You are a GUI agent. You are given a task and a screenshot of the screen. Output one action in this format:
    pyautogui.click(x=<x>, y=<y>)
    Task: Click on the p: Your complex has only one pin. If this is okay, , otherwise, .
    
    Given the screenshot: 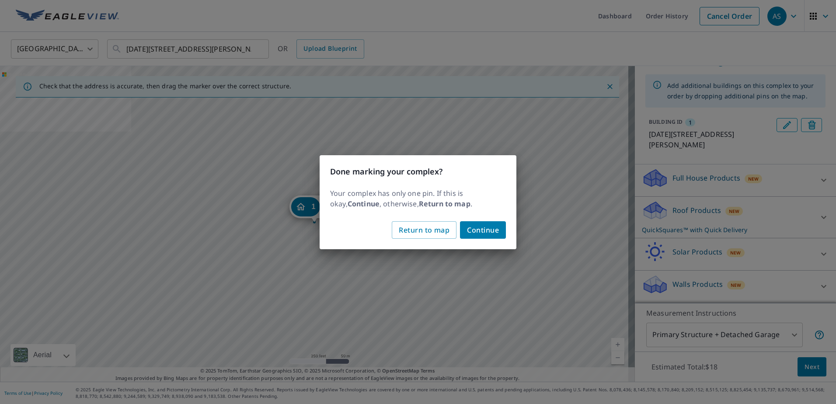 What is the action you would take?
    pyautogui.click(x=418, y=198)
    